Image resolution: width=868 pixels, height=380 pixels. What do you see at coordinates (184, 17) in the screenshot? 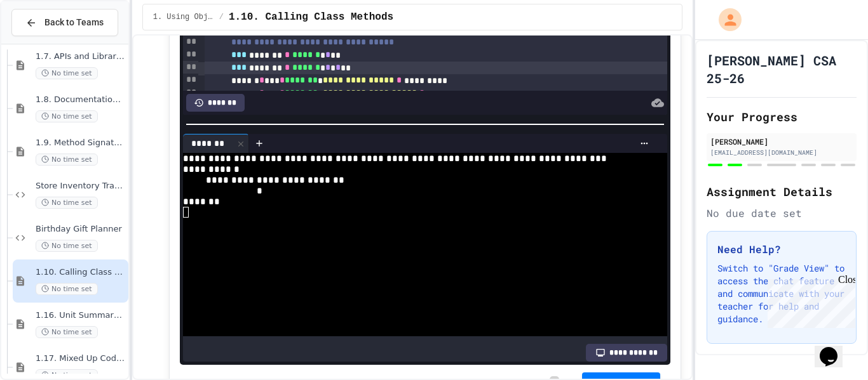
I see `span: 1. Using Objects and Methods` at bounding box center [184, 17].